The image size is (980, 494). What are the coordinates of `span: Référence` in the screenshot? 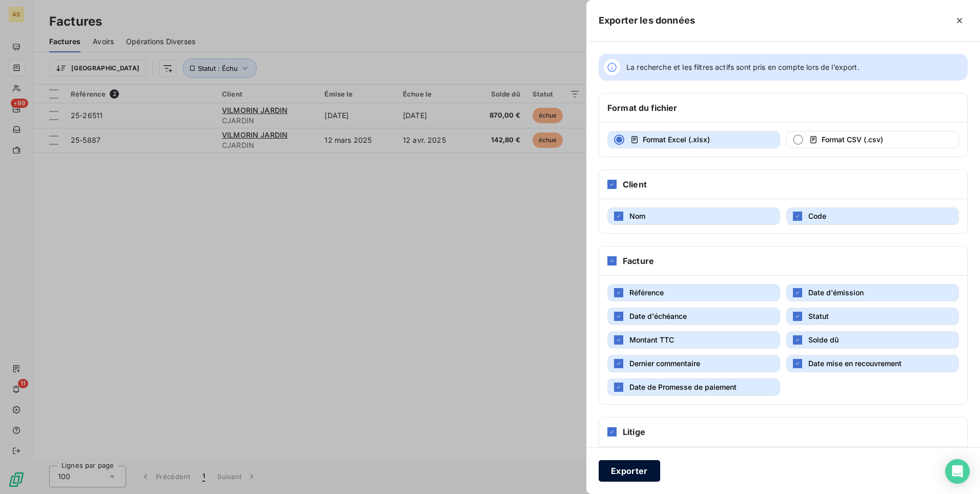 It's located at (647, 292).